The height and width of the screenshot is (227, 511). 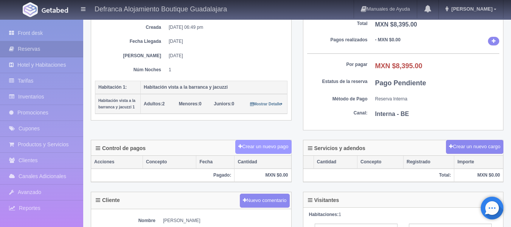 What do you see at coordinates (401, 83) in the screenshot?
I see `b: Pago Pendiente` at bounding box center [401, 83].